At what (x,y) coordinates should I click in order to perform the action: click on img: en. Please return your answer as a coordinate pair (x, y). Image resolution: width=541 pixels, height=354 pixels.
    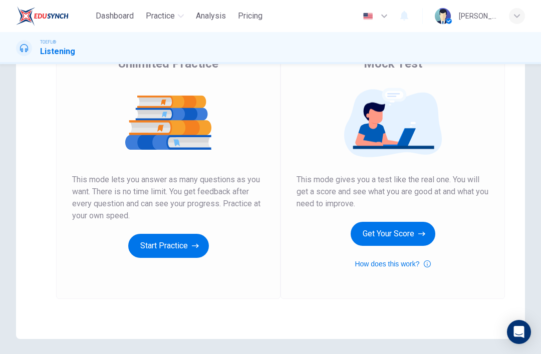
    Looking at the image, I should click on (368, 16).